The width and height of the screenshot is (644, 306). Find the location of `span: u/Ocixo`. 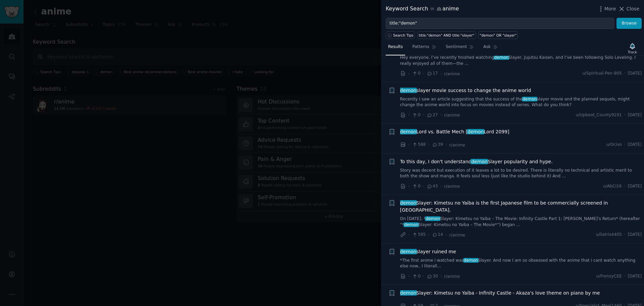

span: u/Ocixo is located at coordinates (614, 144).